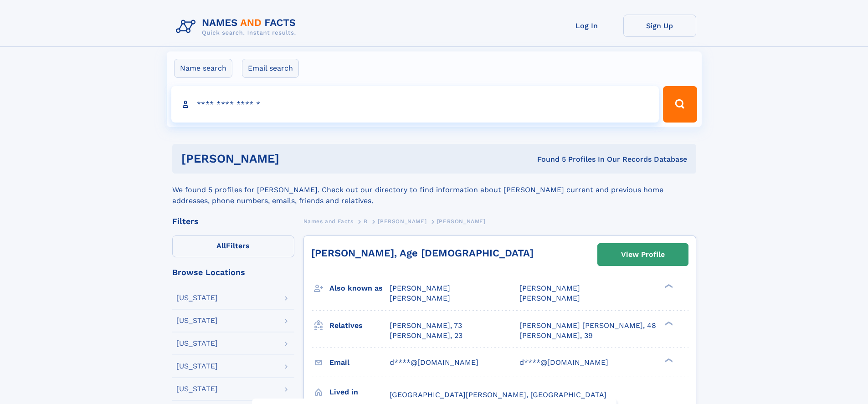 Image resolution: width=868 pixels, height=404 pixels. What do you see at coordinates (366, 221) in the screenshot?
I see `a: B` at bounding box center [366, 221].